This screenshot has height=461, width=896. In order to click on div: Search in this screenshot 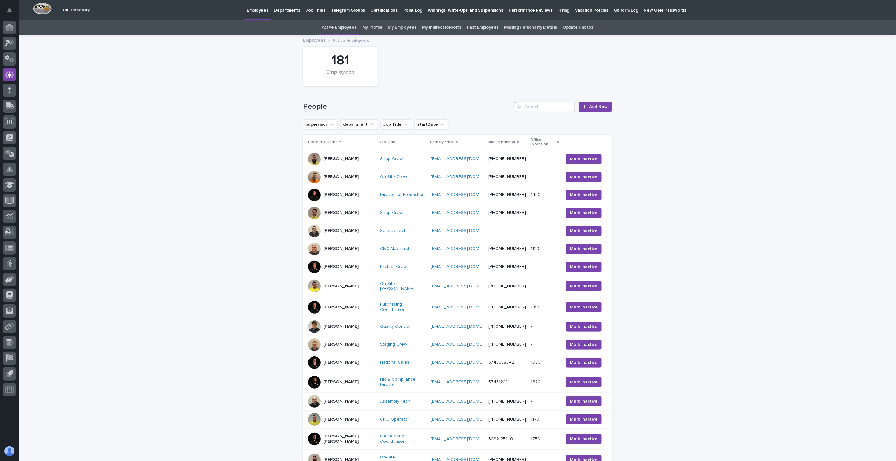, I will do `click(545, 107)`.